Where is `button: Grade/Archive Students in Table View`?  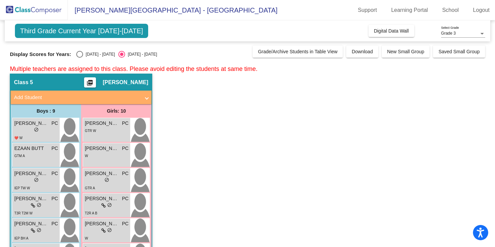 button: Grade/Archive Students in Table View is located at coordinates (298, 52).